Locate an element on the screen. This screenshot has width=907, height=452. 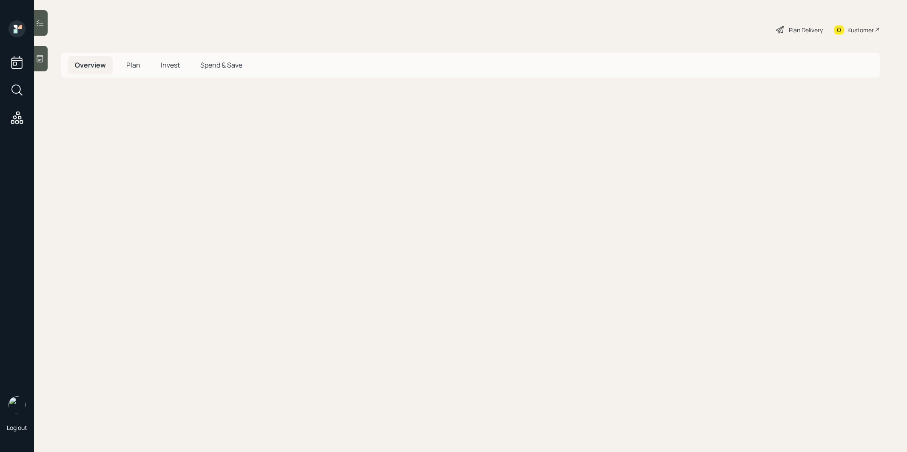
div: Plan Delivery is located at coordinates (806, 30).